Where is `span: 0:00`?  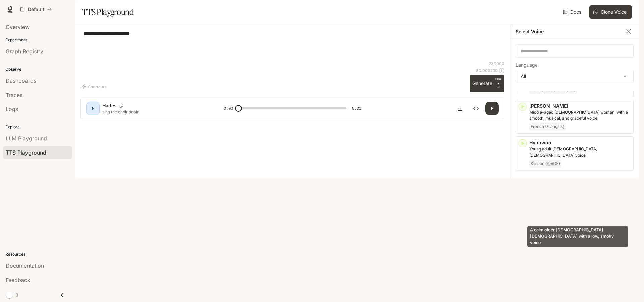 span: 0:00 is located at coordinates (228, 108).